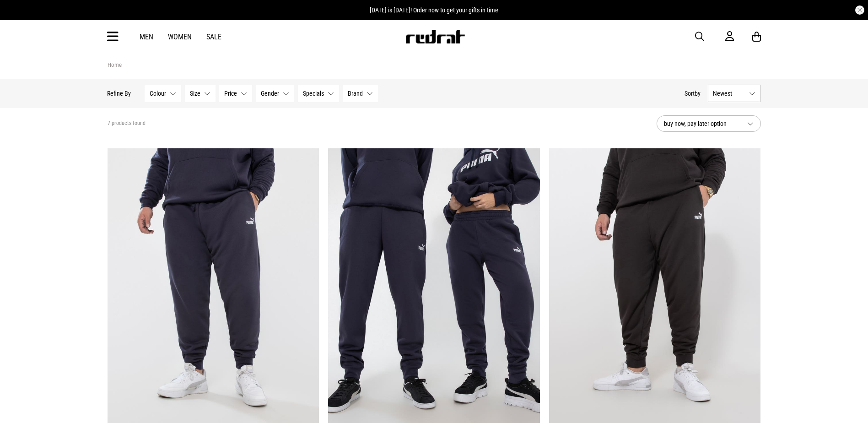 Image resolution: width=868 pixels, height=423 pixels. I want to click on span: by, so click(698, 93).